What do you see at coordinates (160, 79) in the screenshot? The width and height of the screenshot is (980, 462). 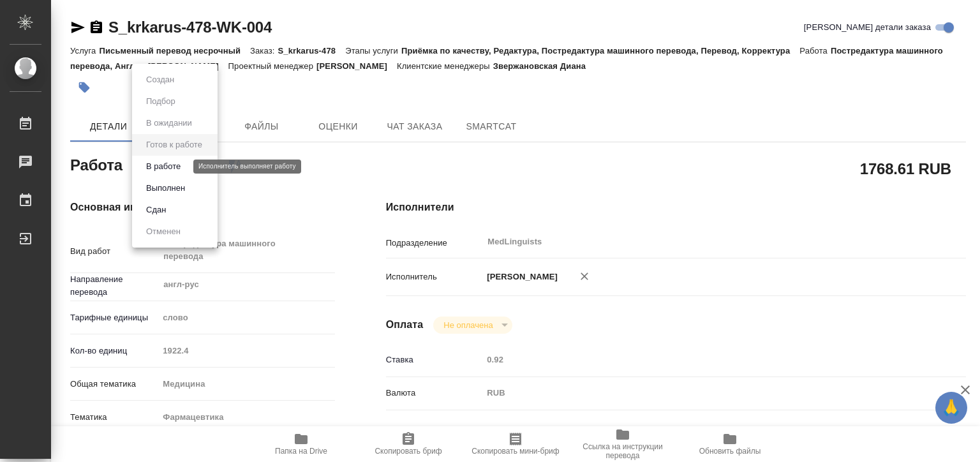 I see `button: Создан` at bounding box center [160, 79].